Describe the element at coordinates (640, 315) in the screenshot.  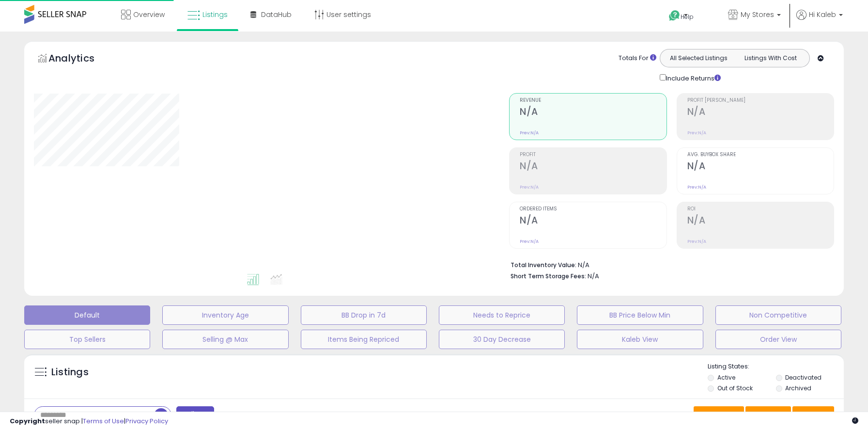
I see `button: BB Price Below Min` at that location.